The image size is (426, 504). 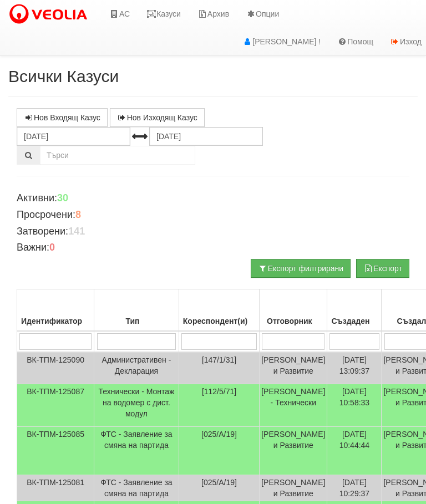 I want to click on th: Идентификатор: No sort applied, activate to apply an ascending sort, so click(x=56, y=310).